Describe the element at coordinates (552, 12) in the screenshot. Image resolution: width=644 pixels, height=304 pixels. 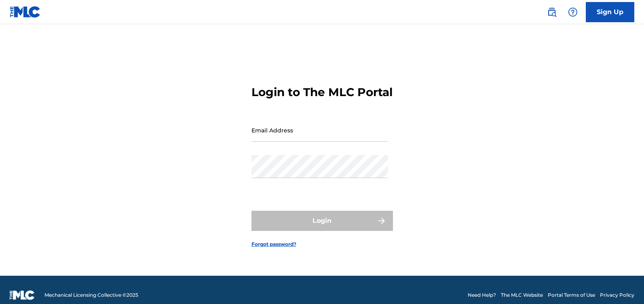
I see `a: Public Search` at that location.